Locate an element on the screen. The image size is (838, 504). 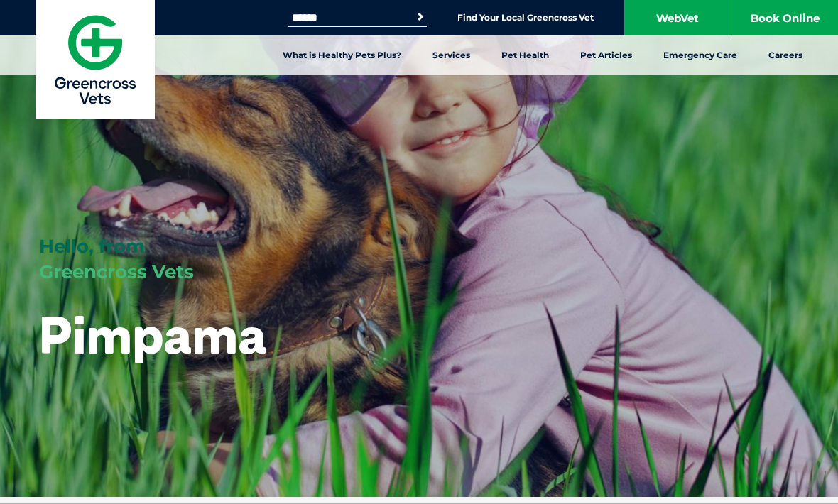
a: Emergency Care is located at coordinates (700, 55).